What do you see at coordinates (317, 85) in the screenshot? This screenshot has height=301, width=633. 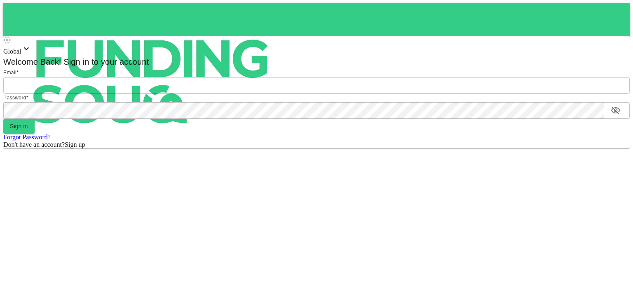 I see `div: email` at bounding box center [317, 85].